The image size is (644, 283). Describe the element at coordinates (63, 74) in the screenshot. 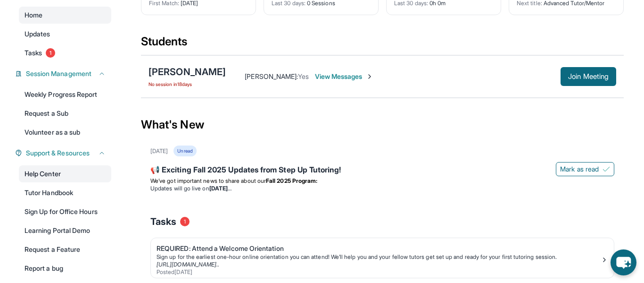

I see `button: Session Management` at that location.